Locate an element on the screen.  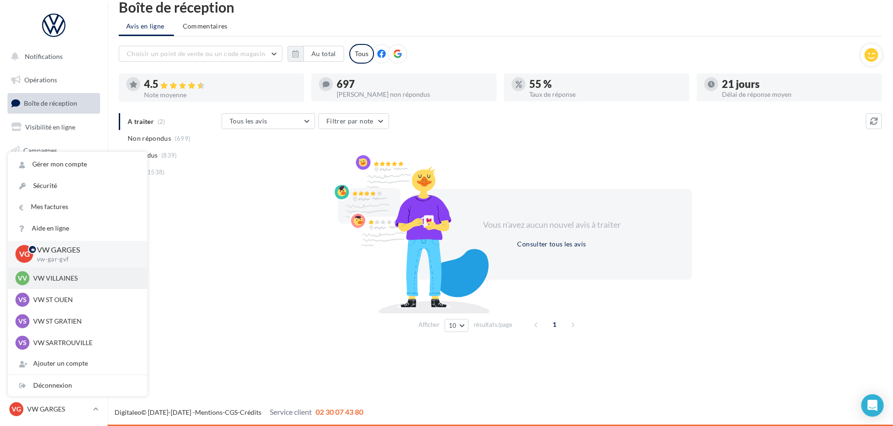
span: Répondus is located at coordinates (143, 155).